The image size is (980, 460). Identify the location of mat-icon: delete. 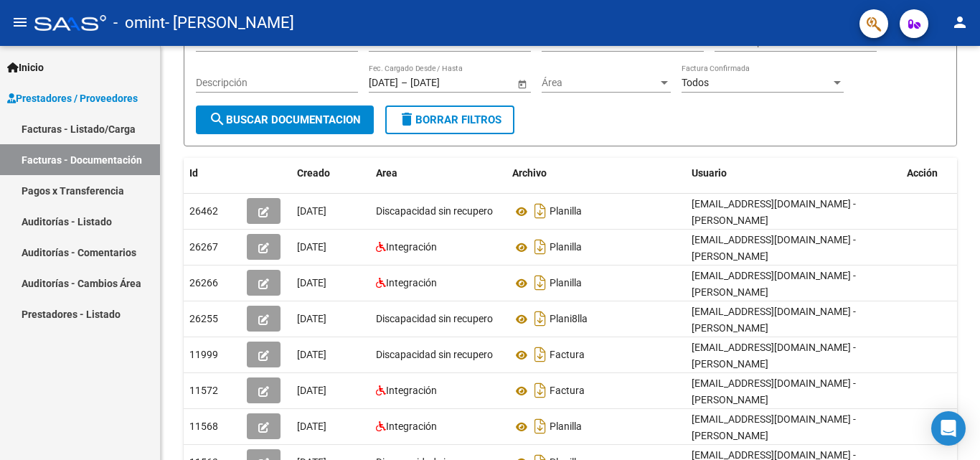
(407, 119).